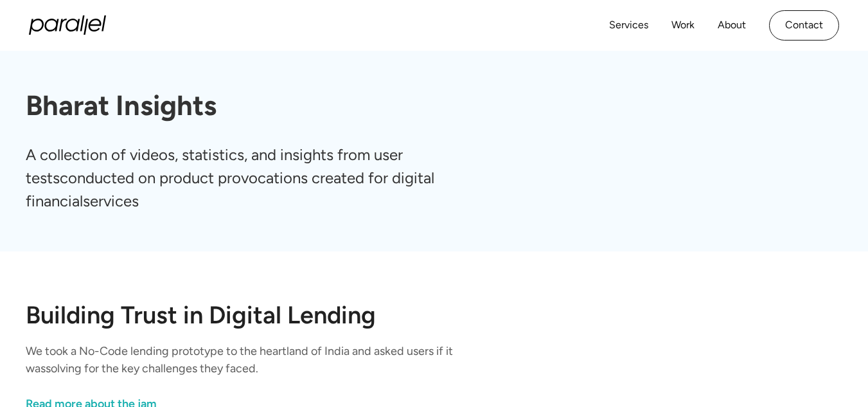  What do you see at coordinates (683, 25) in the screenshot?
I see `a: Work` at bounding box center [683, 25].